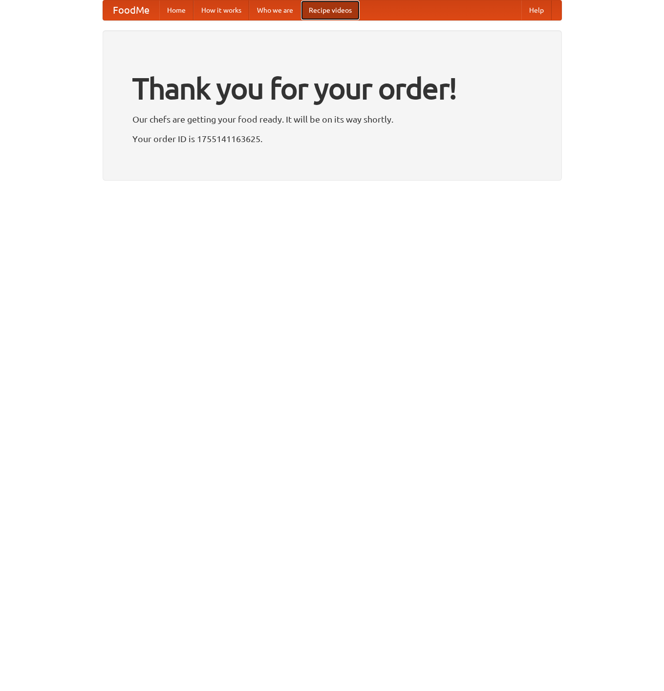  What do you see at coordinates (176, 10) in the screenshot?
I see `a: Home` at bounding box center [176, 10].